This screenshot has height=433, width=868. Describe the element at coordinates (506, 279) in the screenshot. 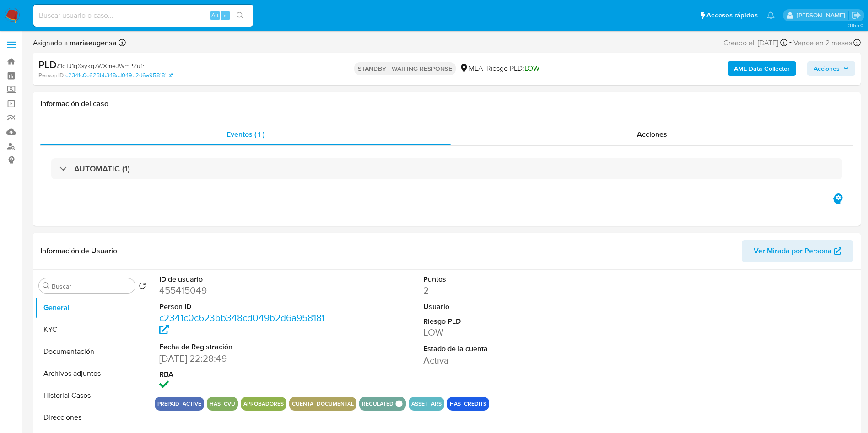

I see `dt: Puntos` at that location.